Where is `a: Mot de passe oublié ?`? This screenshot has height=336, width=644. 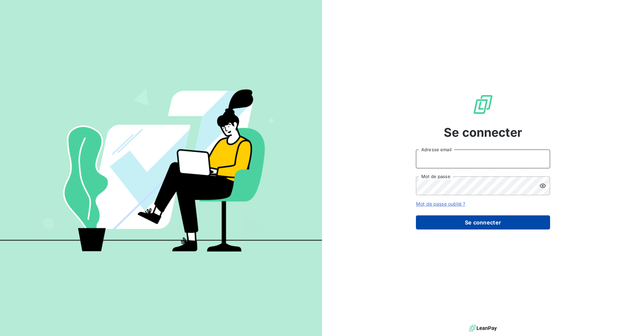 a: Mot de passe oublié ? is located at coordinates (440, 203).